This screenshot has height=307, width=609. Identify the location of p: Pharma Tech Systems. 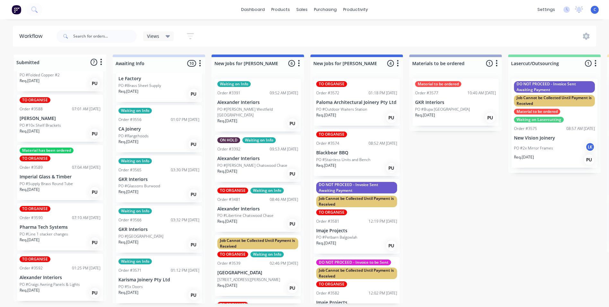
(60, 227).